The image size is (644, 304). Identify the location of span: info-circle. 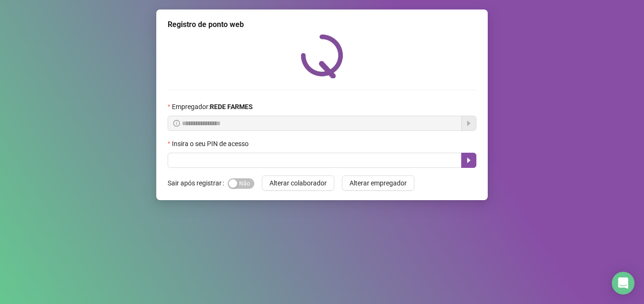
(177, 123).